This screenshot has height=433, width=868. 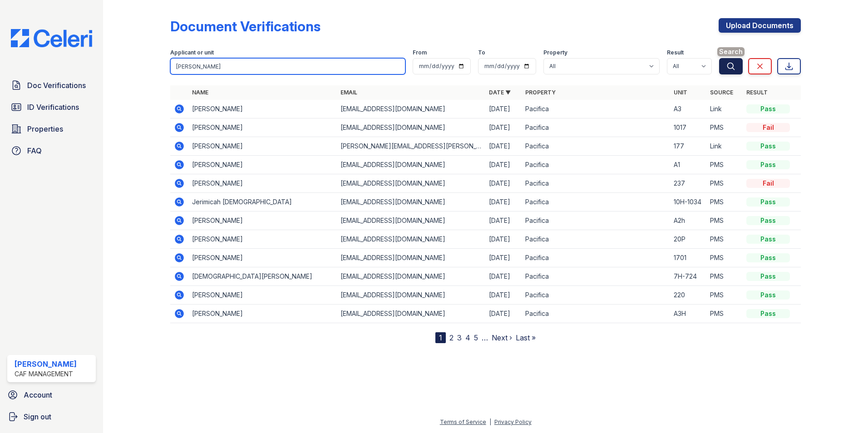 I want to click on a: Account, so click(x=51, y=395).